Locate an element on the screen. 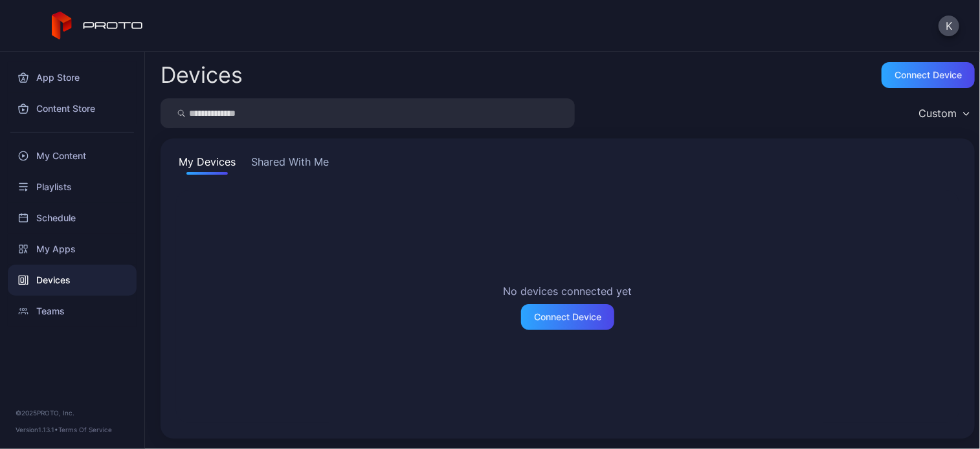 The width and height of the screenshot is (980, 449). a: Schedule is located at coordinates (72, 218).